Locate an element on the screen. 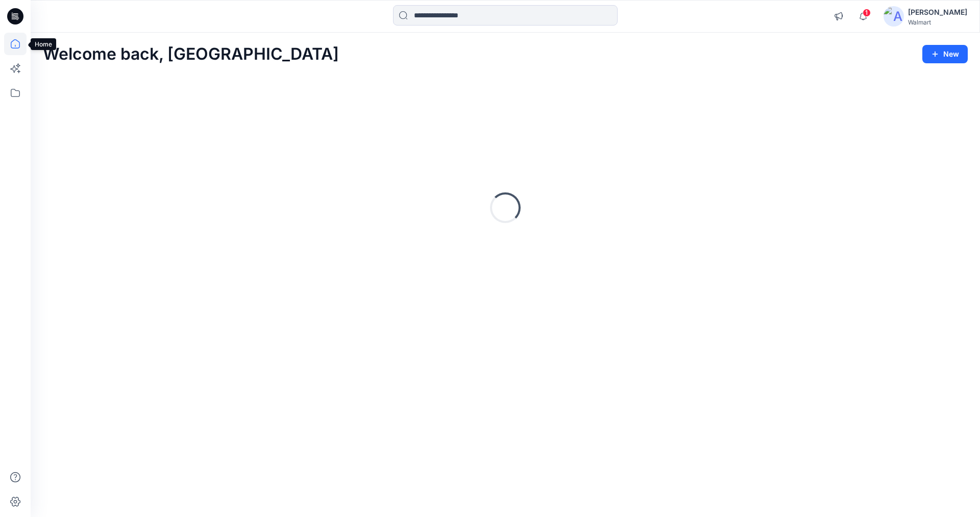 Image resolution: width=980 pixels, height=517 pixels. button: New is located at coordinates (945, 54).